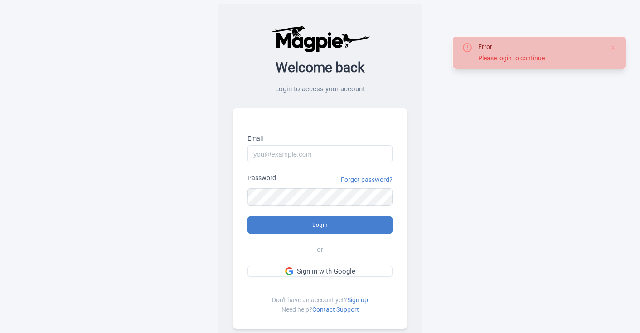  I want to click on button: Close, so click(614, 48).